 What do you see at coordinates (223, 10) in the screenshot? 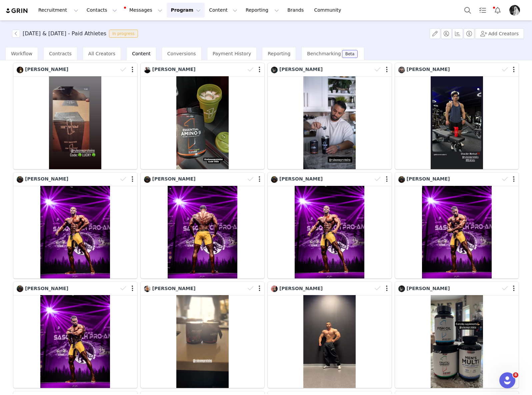
I see `button: Content` at bounding box center [223, 10].